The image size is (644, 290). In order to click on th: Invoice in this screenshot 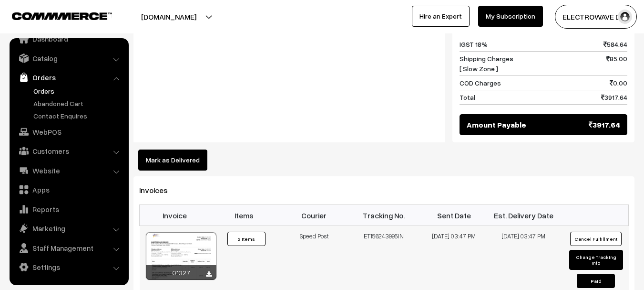, I will do `click(174, 215)`.